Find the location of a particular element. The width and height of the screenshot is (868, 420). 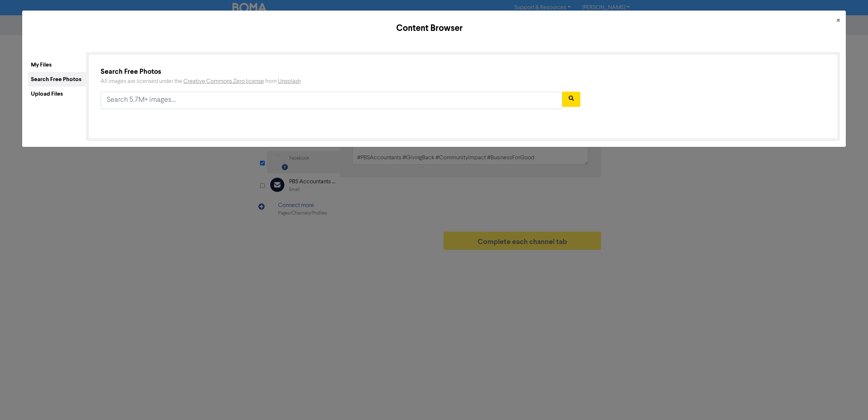

a: Creative Commons Zero license is located at coordinates (224, 82).